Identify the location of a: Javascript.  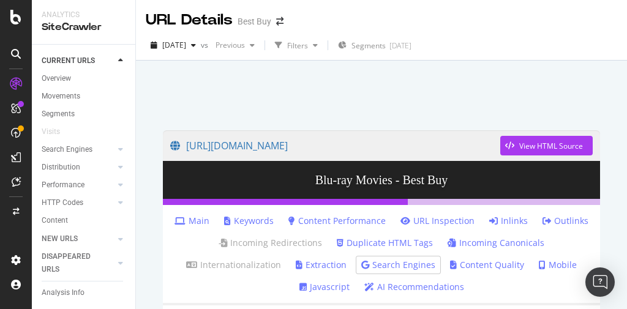
(325, 287).